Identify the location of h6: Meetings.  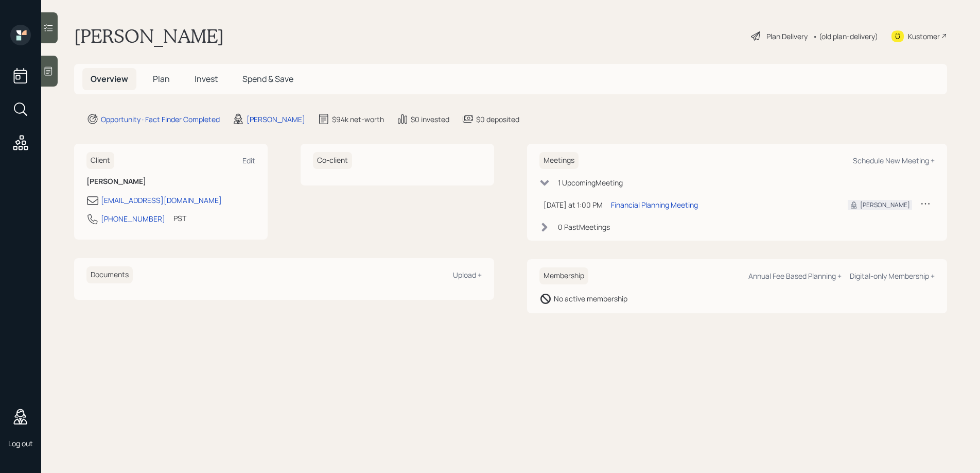
(558, 160).